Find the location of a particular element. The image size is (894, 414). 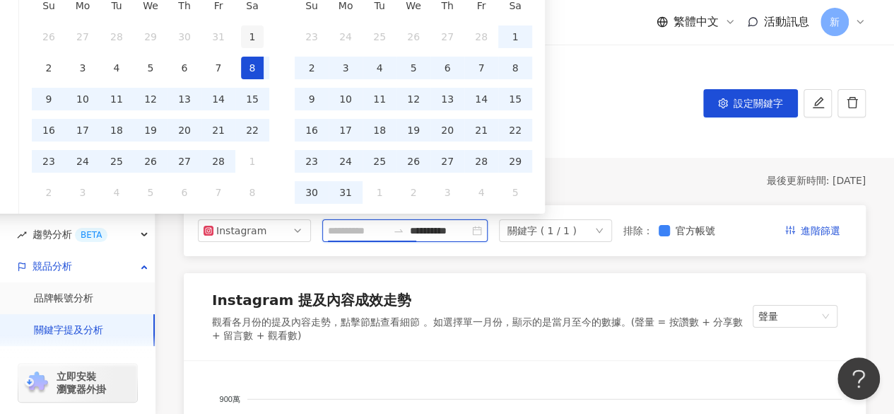

td: 2025-02-08 is located at coordinates (252, 68).